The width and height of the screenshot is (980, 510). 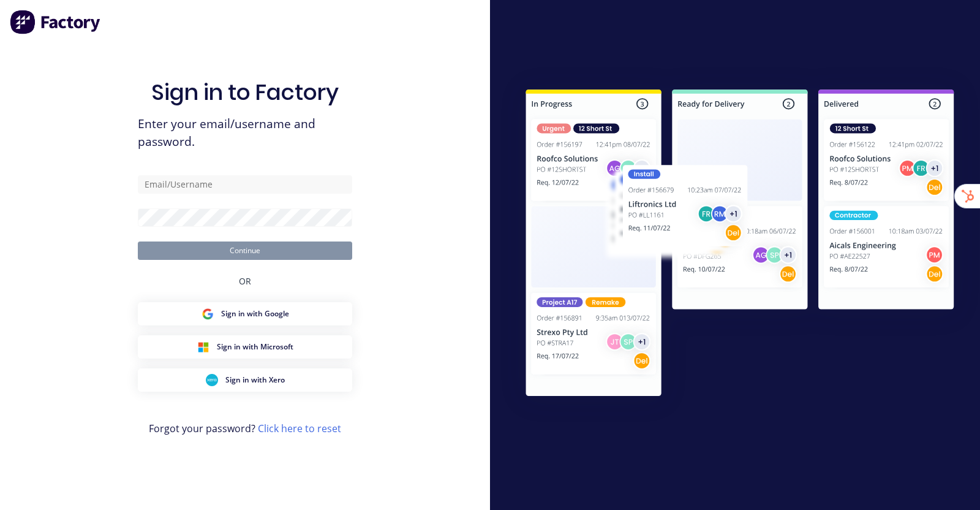 What do you see at coordinates (245, 184) in the screenshot?
I see `input: Email/Username` at bounding box center [245, 184].